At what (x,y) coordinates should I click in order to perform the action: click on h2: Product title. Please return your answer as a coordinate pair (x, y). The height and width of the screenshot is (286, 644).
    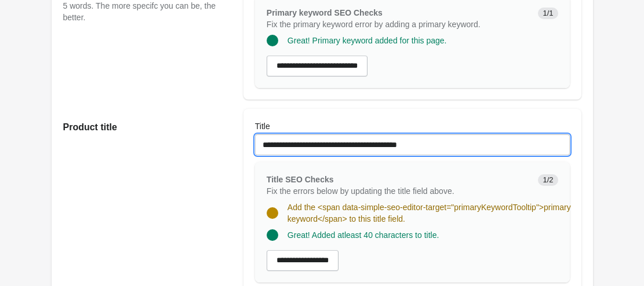
    Looking at the image, I should click on (142, 128).